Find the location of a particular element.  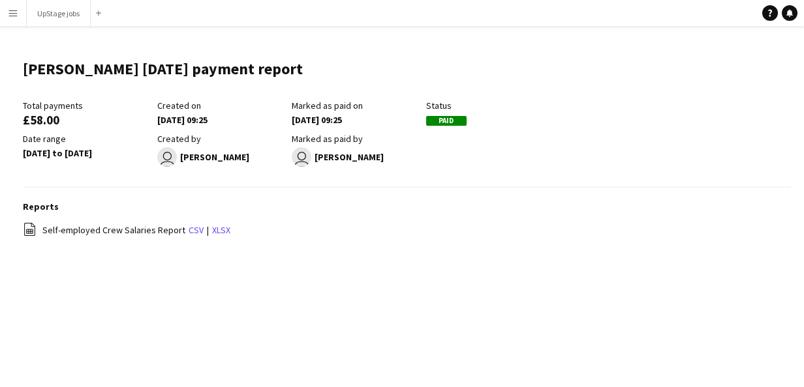

span: Paid is located at coordinates (446, 121).